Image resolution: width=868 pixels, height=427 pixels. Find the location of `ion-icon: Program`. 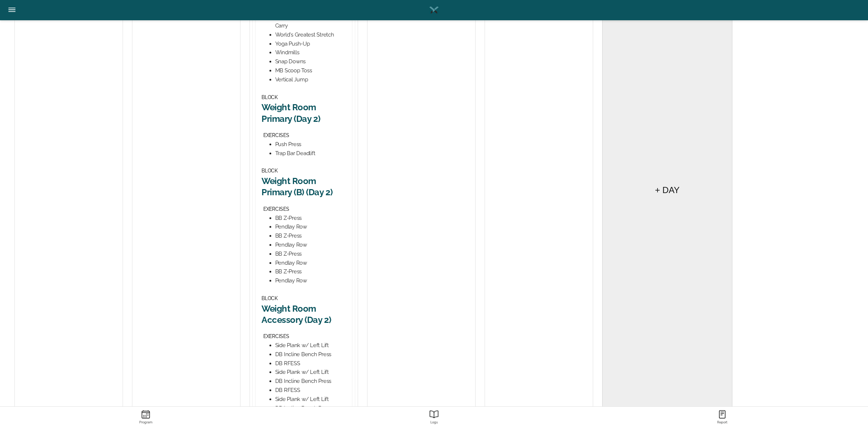

ion-icon: Program is located at coordinates (146, 415).